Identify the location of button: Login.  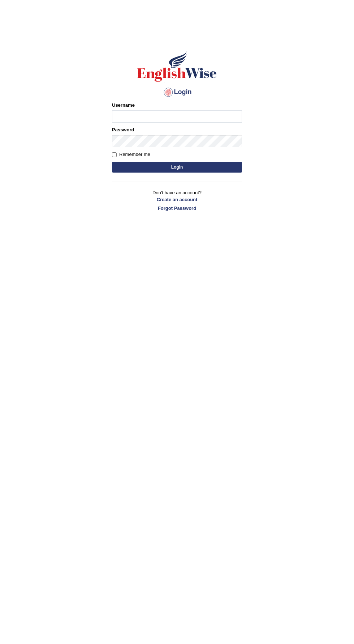
(177, 167).